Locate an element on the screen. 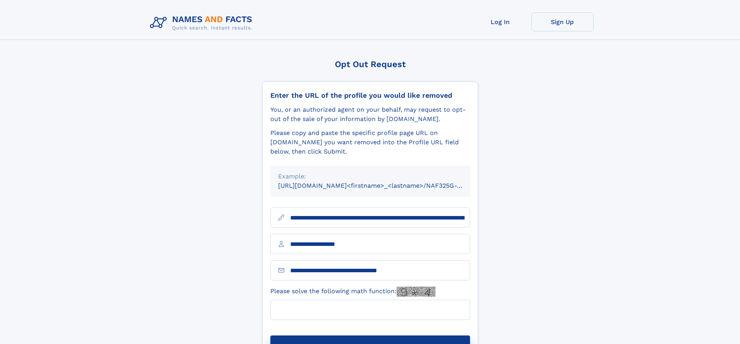  div: You, or an authorized agent on your behalf, may request to opt-out of the sale of your informatio... is located at coordinates (370, 115).